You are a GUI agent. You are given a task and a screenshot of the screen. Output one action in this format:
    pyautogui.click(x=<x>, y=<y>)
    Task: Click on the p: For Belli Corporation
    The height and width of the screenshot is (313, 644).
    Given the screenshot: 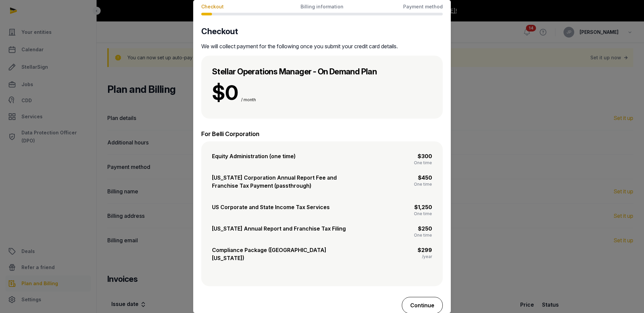 What is the action you would take?
    pyautogui.click(x=322, y=134)
    